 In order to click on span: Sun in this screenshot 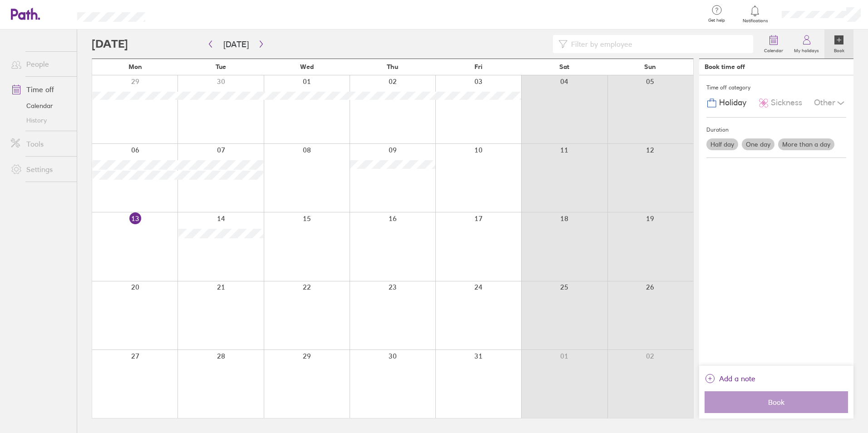, I will do `click(650, 67)`.